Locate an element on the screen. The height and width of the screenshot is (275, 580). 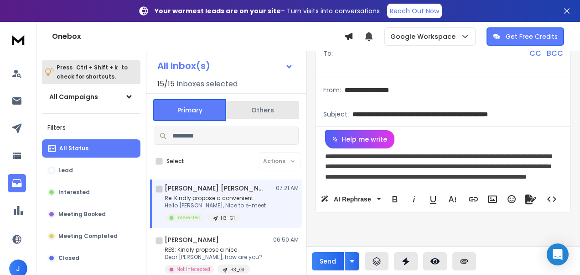
h1: Onebox is located at coordinates (198, 36).